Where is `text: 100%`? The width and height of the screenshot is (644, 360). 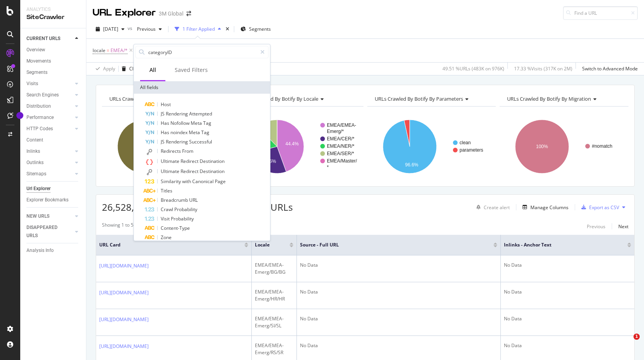 text: 100% is located at coordinates (542, 147).